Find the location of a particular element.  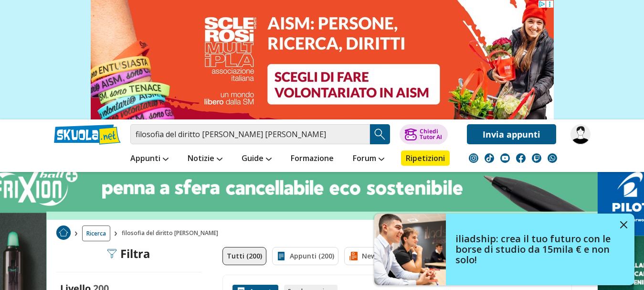

button: ChiediTutor AI is located at coordinates (423, 134).